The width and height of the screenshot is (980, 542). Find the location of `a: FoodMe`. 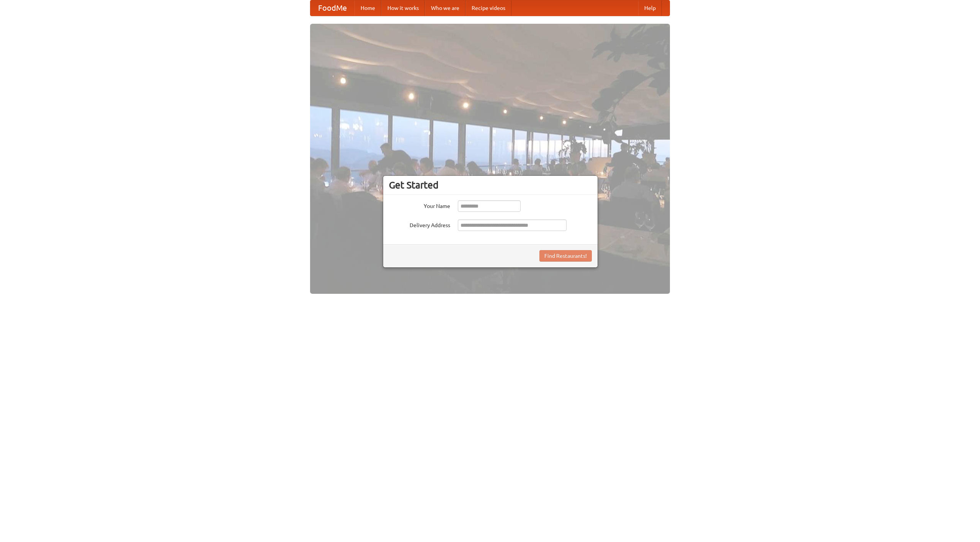

a: FoodMe is located at coordinates (332, 8).